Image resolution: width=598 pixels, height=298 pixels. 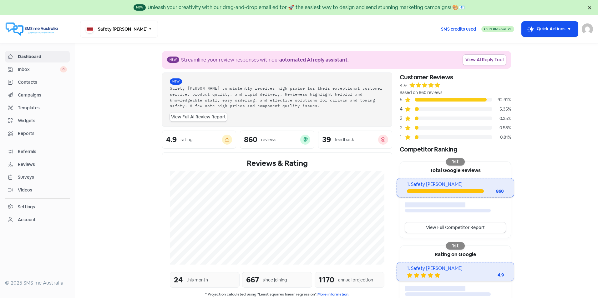 I want to click on div: 5.35%, so click(x=502, y=109).